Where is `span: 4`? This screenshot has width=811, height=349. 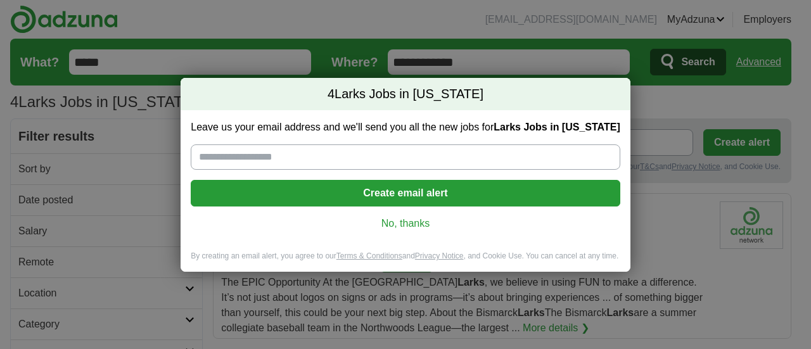 span: 4 is located at coordinates (331, 94).